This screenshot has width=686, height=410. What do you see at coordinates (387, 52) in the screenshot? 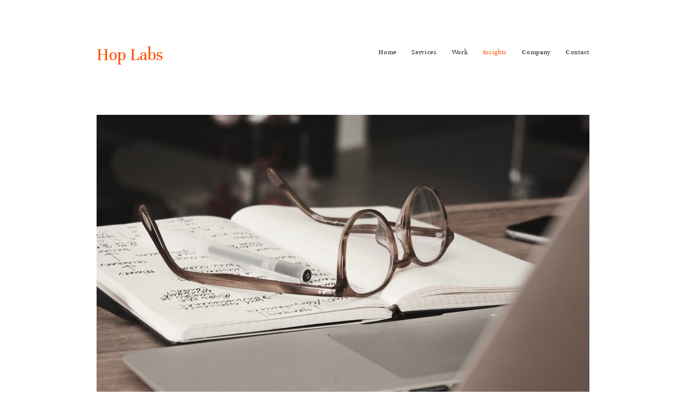
I see `a: Home` at bounding box center [387, 52].